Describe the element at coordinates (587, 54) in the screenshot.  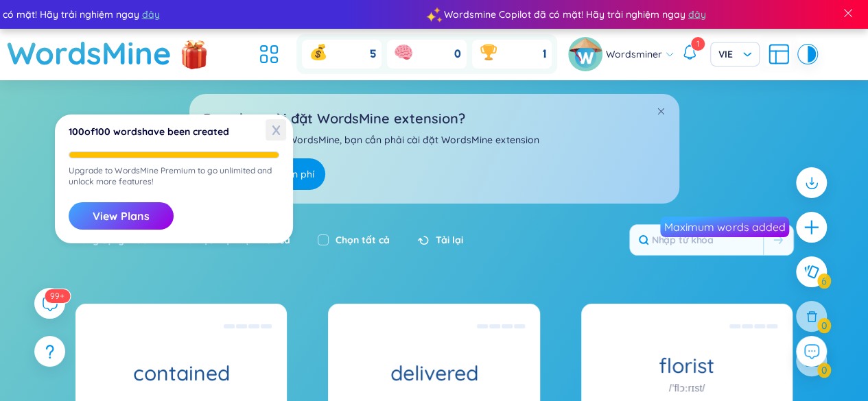
I see `a: avatar` at that location.